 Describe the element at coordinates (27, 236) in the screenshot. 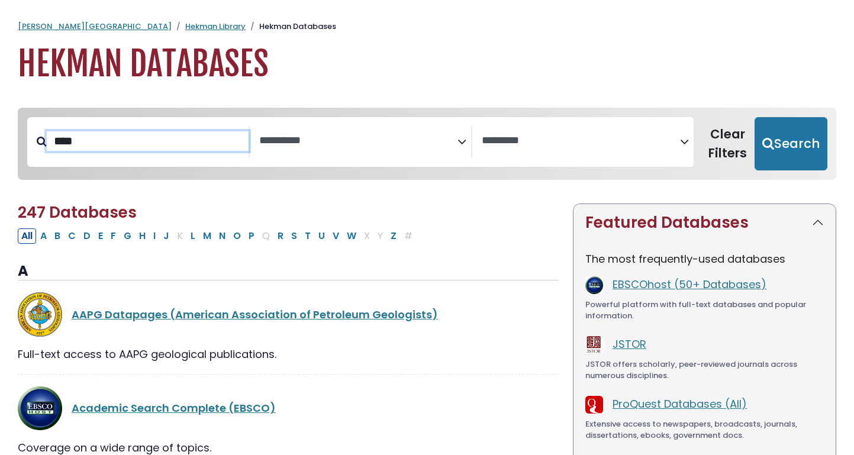

I see `button: All` at that location.